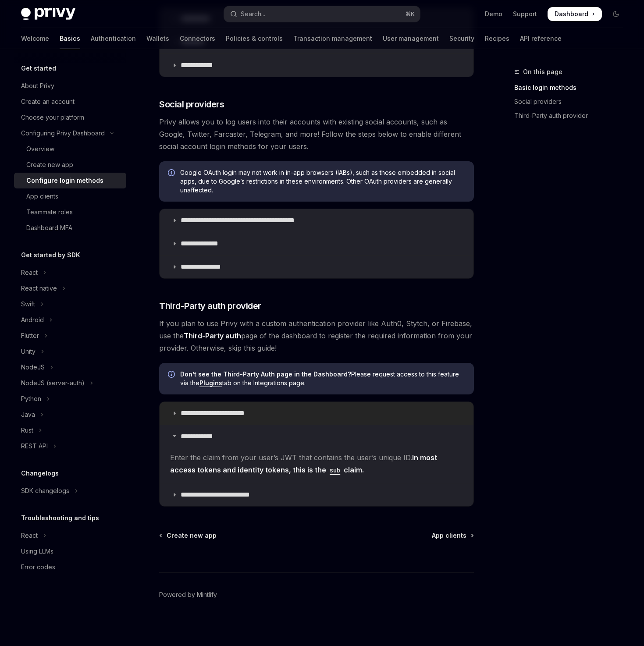  What do you see at coordinates (571, 14) in the screenshot?
I see `span: Dashboard` at bounding box center [571, 14].